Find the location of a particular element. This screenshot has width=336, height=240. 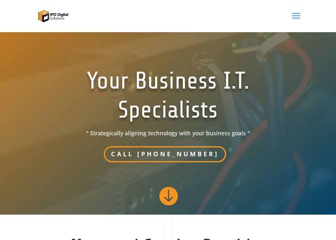

h1: Your Business I.T. Specialists is located at coordinates (168, 97).